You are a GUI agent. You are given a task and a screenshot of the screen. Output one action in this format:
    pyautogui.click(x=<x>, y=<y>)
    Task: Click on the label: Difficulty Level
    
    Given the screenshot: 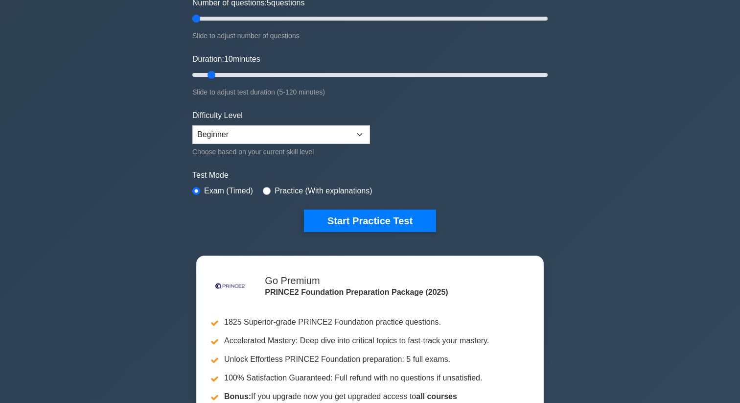 What is the action you would take?
    pyautogui.click(x=217, y=116)
    